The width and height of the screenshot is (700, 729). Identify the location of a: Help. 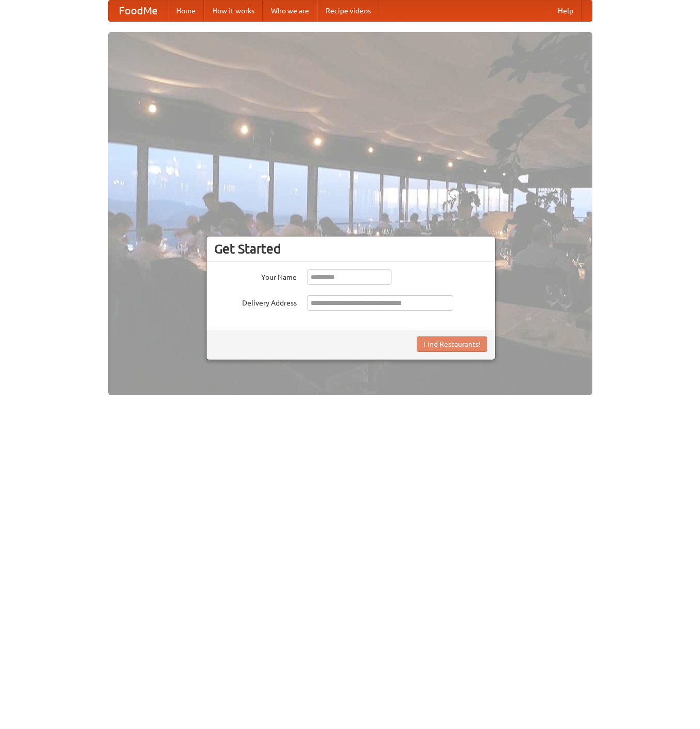
(566, 11).